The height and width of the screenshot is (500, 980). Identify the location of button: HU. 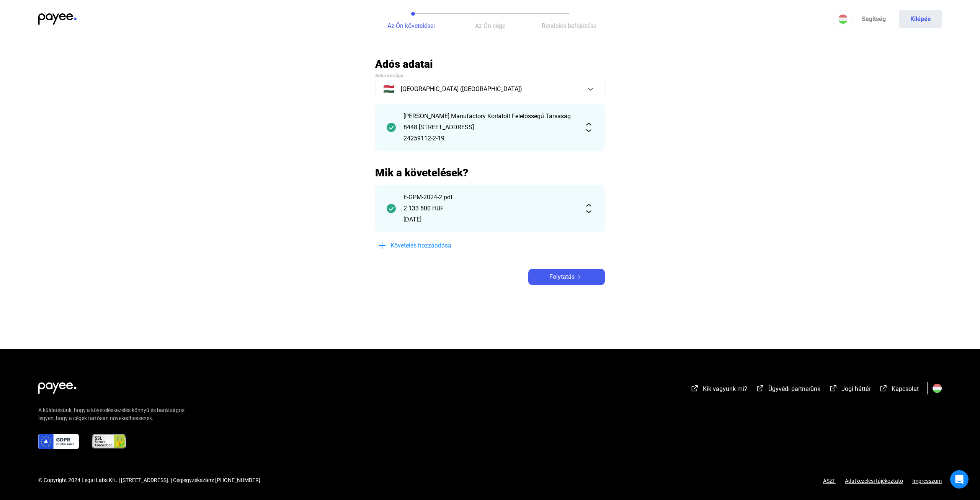
(843, 19).